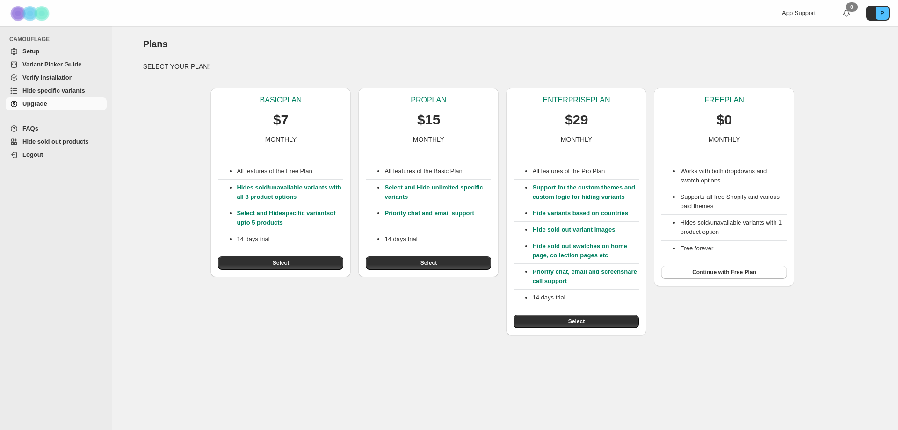  Describe the element at coordinates (281, 100) in the screenshot. I see `p: BASIC PLAN` at that location.